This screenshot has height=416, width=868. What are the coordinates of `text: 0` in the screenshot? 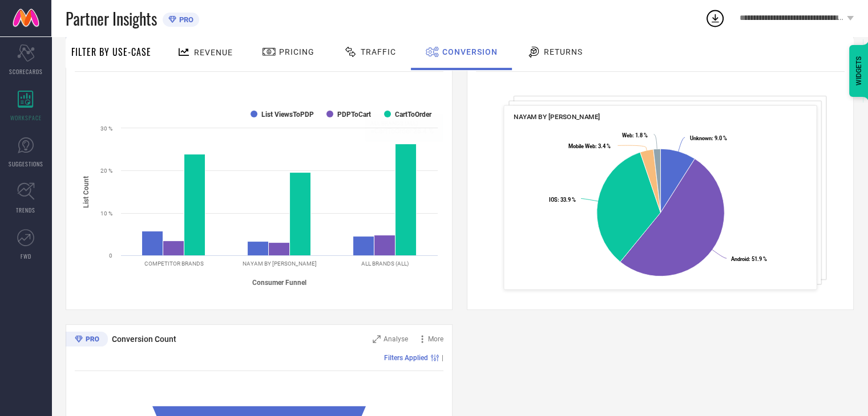 It's located at (111, 255).